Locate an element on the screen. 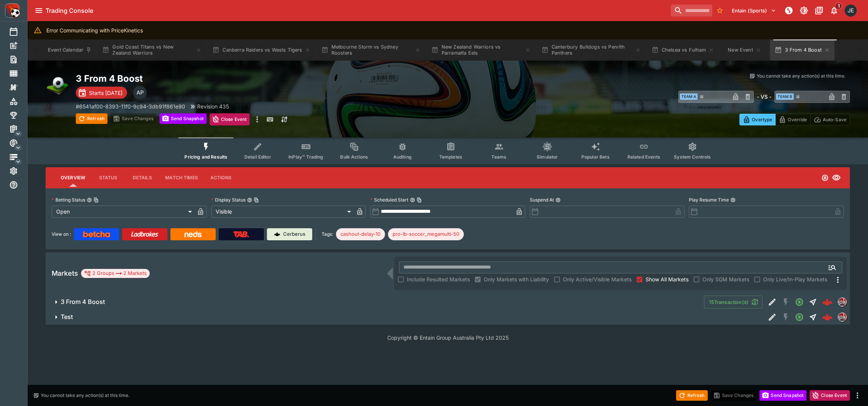 The width and height of the screenshot is (868, 406). div: 2 Groups 2 Markets is located at coordinates (115, 274).